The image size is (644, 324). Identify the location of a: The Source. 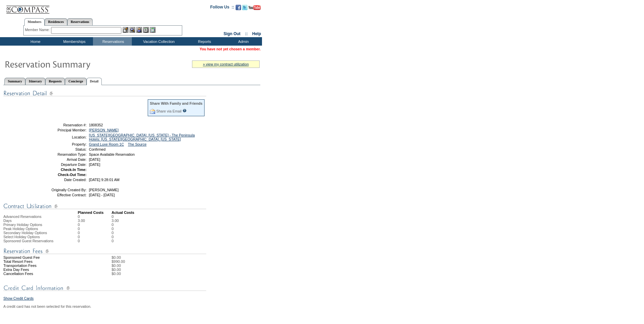
(137, 144).